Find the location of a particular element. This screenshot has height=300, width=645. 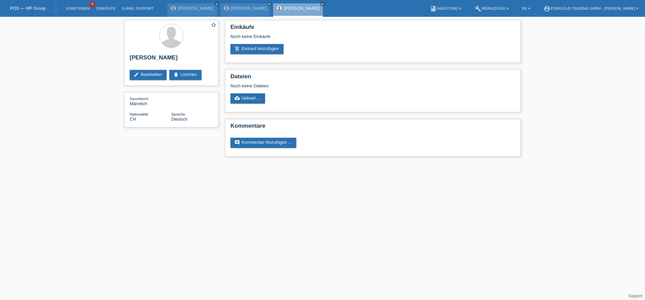

span: Deutsch is located at coordinates (179, 119).